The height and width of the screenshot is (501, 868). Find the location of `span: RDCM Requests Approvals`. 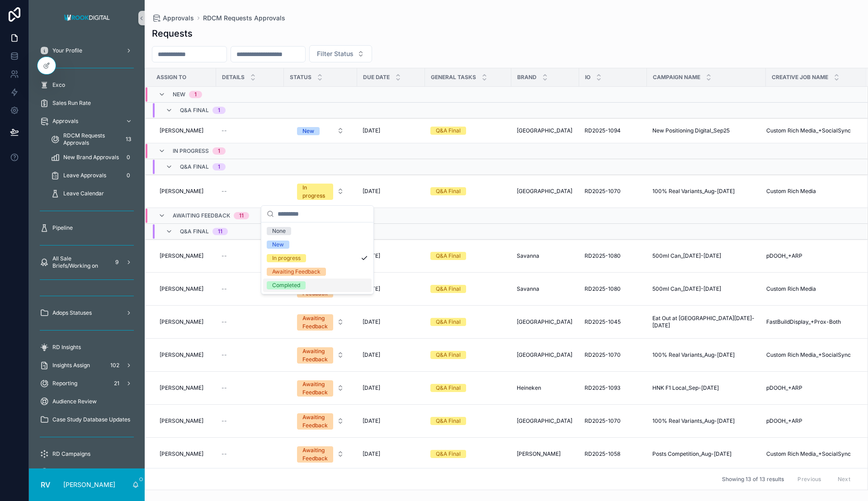

span: RDCM Requests Approvals is located at coordinates (91, 139).